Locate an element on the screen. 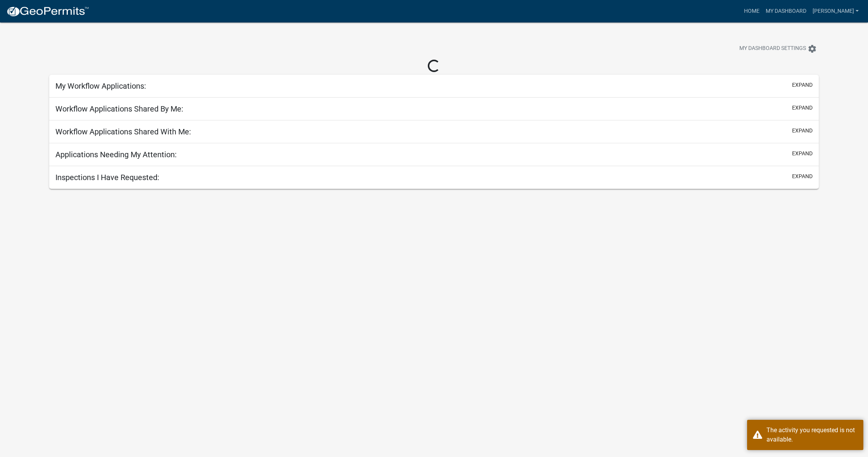 The image size is (868, 457). a: Home is located at coordinates (751, 11).